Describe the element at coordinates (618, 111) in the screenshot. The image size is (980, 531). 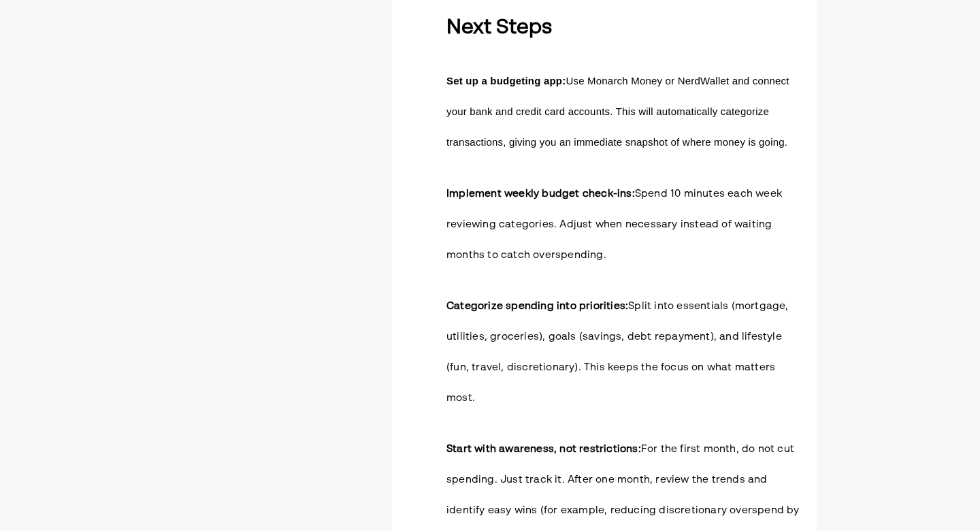
I see `span: Use Monarch Money or NerdWallet and connect your bank and credit card accounts. This will automat...` at that location.